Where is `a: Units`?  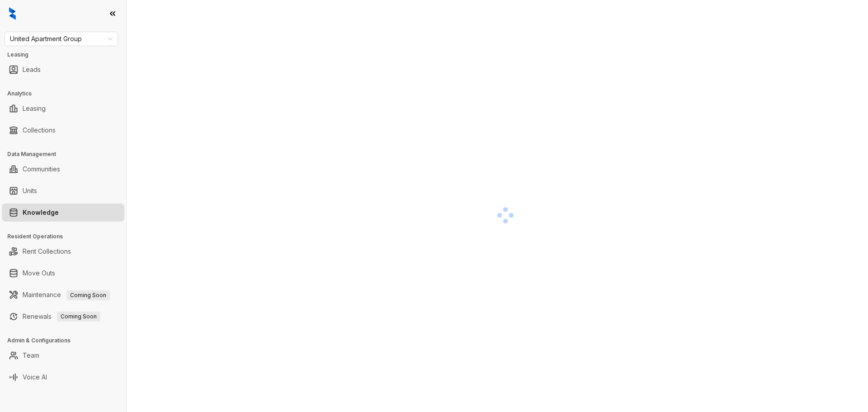
a: Units is located at coordinates (30, 191).